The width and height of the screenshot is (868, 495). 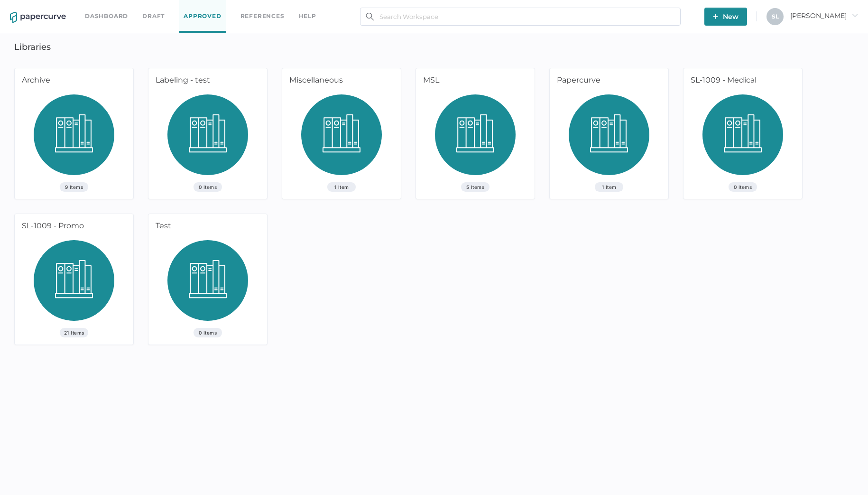 What do you see at coordinates (106, 16) in the screenshot?
I see `a: Dashboard` at bounding box center [106, 16].